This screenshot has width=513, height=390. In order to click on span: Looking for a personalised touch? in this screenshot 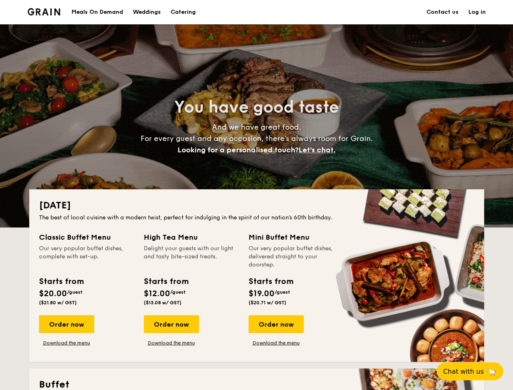, I will do `click(238, 150)`.